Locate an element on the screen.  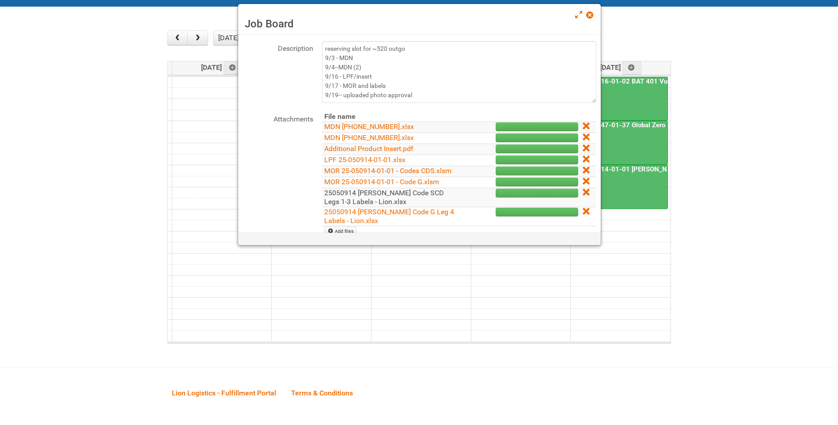
a: MOR 25-050914-01-01 - Codes CDS.xlsm is located at coordinates (388, 171).